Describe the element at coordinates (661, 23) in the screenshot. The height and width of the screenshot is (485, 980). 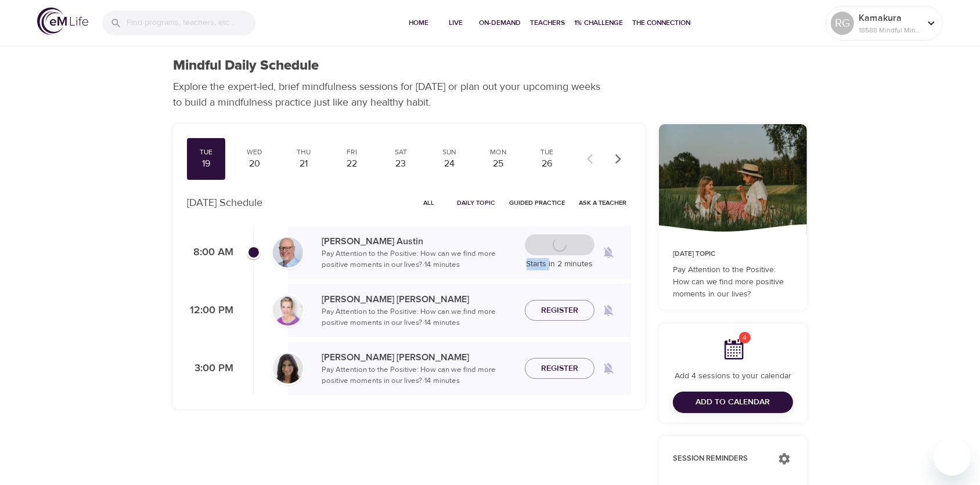
I see `span: The Connection` at that location.